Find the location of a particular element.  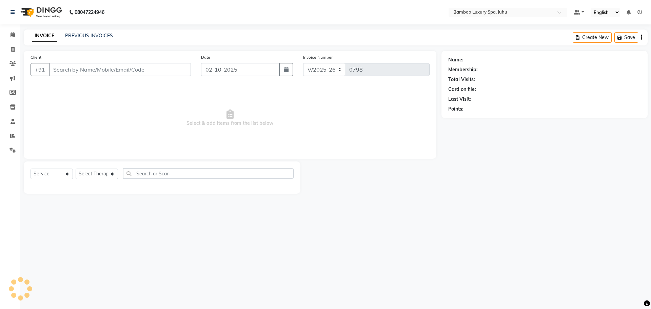

a: PREVIOUS INVOICES is located at coordinates (89, 36).